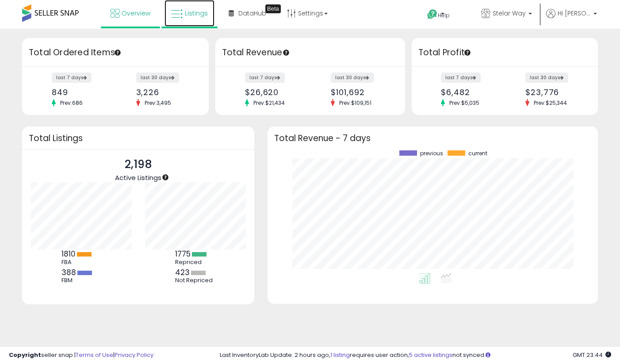 The image size is (620, 364). I want to click on span: Prev: 686, so click(71, 103).